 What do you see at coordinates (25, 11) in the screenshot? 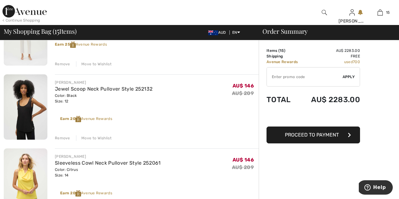
I see `img: 1ère Avenue` at bounding box center [25, 11].